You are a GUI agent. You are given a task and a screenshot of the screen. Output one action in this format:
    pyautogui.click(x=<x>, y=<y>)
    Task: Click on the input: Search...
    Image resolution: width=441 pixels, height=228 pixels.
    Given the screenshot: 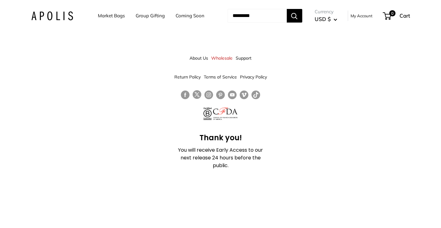 What is the action you would take?
    pyautogui.click(x=257, y=16)
    